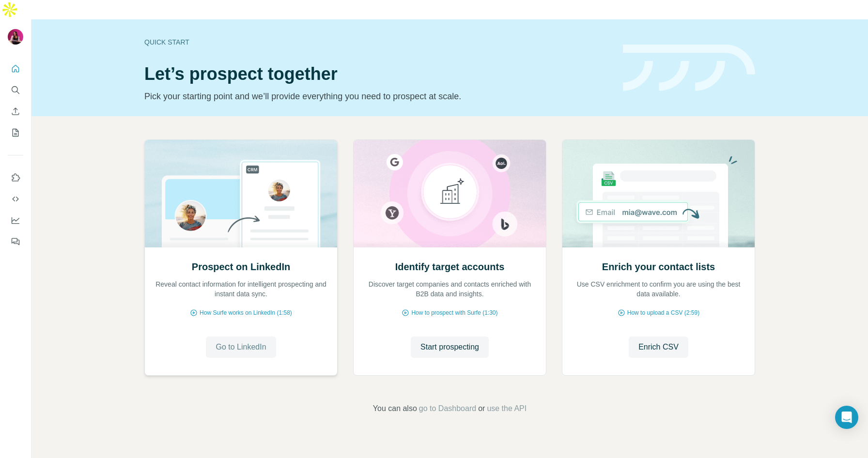  What do you see at coordinates (378, 42) in the screenshot?
I see `div: Quick start` at bounding box center [378, 42].